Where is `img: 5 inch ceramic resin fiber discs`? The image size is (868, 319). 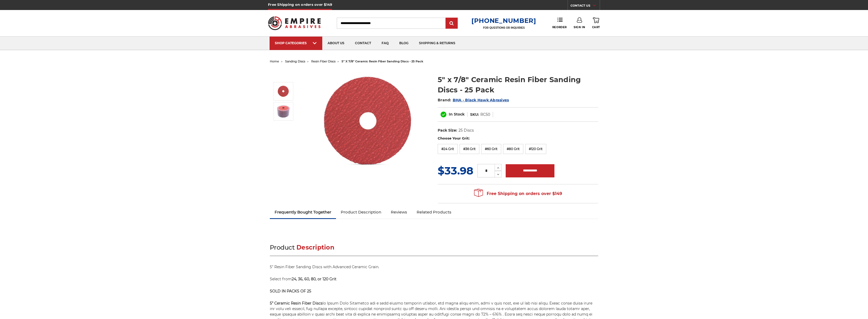 img: 5 inch ceramic resin fiber discs is located at coordinates (283, 112).